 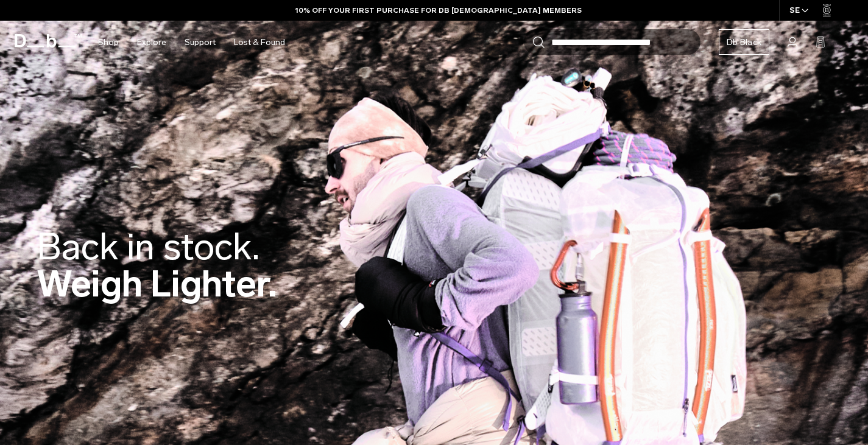 What do you see at coordinates (152, 42) in the screenshot?
I see `a: Explore` at bounding box center [152, 42].